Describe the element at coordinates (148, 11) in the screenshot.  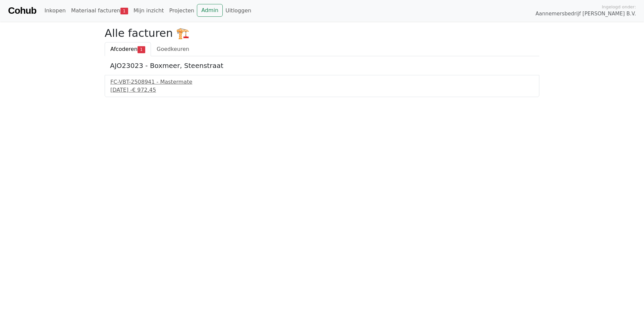
I see `a: Mijn inzicht` at that location.